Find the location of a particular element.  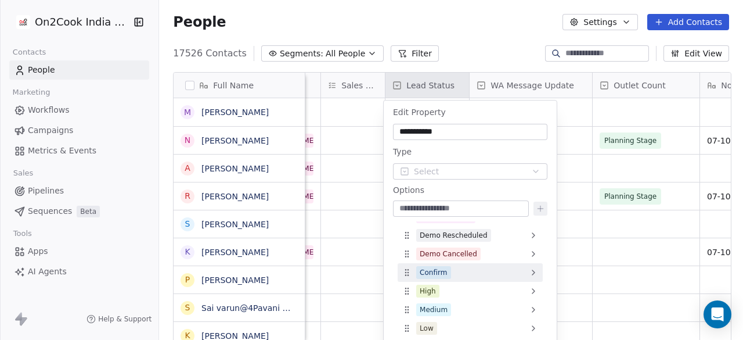

span: Select is located at coordinates (426, 171).